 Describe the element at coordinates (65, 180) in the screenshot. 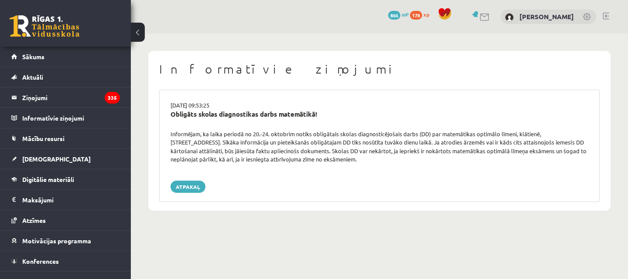

I see `a: Digitālie materiāli` at that location.